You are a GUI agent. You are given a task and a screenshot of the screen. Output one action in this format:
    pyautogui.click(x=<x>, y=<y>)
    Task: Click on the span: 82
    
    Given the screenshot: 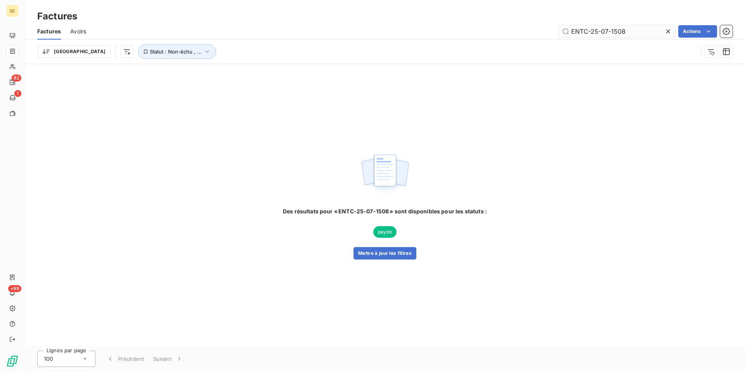 What is the action you would take?
    pyautogui.click(x=16, y=78)
    